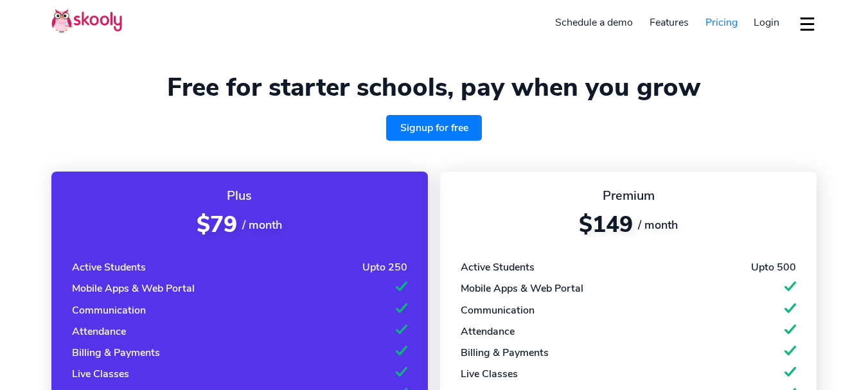  I want to click on div: Plus, so click(240, 196).